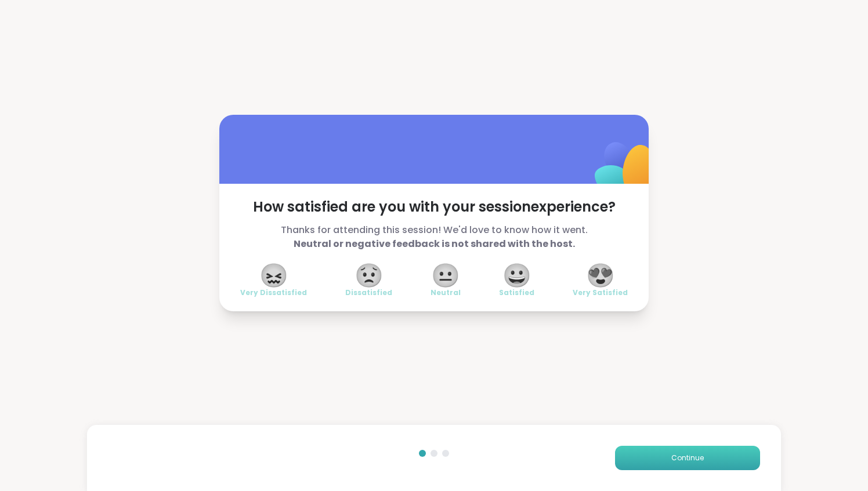 The width and height of the screenshot is (868, 491). I want to click on span: Neutral, so click(445, 293).